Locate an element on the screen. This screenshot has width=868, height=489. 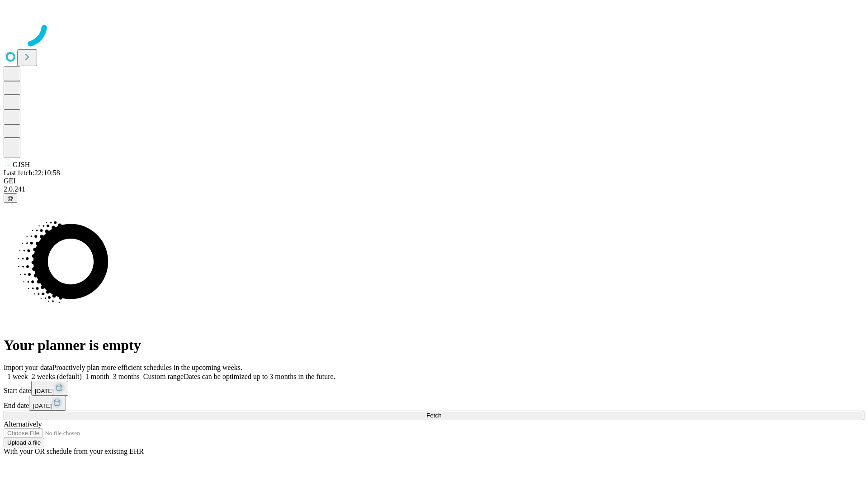
span: Dates can be optimized up to 3 months in the future. is located at coordinates (259, 376).